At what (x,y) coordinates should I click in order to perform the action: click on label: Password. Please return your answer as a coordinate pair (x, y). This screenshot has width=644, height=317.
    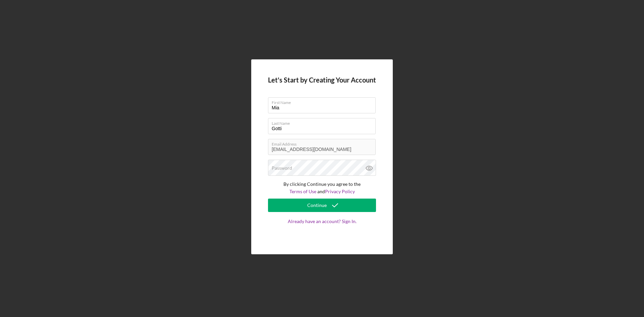
    Looking at the image, I should click on (282, 168).